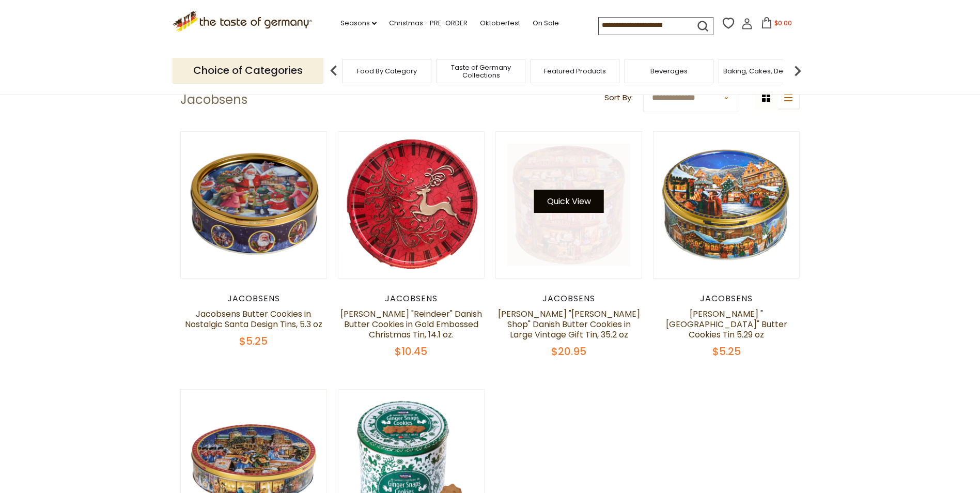  I want to click on a: Oktoberfest, so click(501, 23).